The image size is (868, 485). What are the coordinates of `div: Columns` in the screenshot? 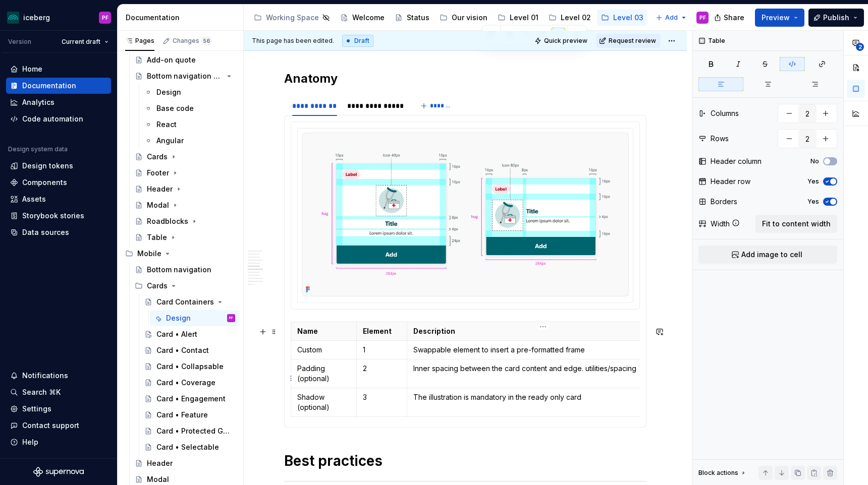 It's located at (725, 113).